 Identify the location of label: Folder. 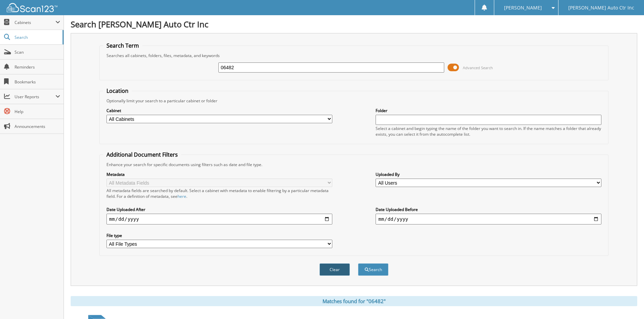
(488, 110).